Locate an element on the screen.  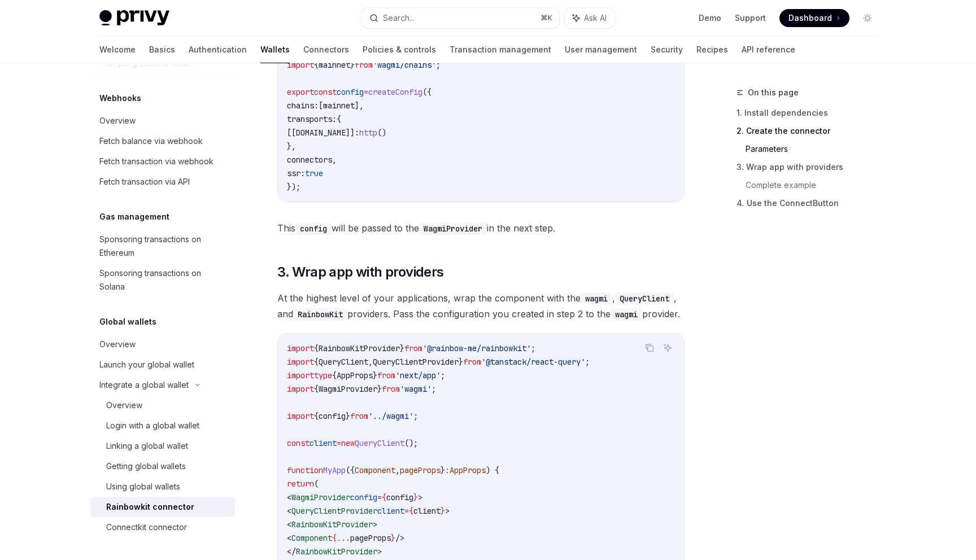
div: Fetch transaction via webhook is located at coordinates (157, 161).